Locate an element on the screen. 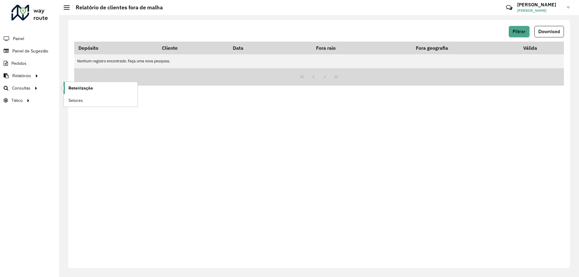 This screenshot has width=579, height=277. th: Fora geografia is located at coordinates (432, 48).